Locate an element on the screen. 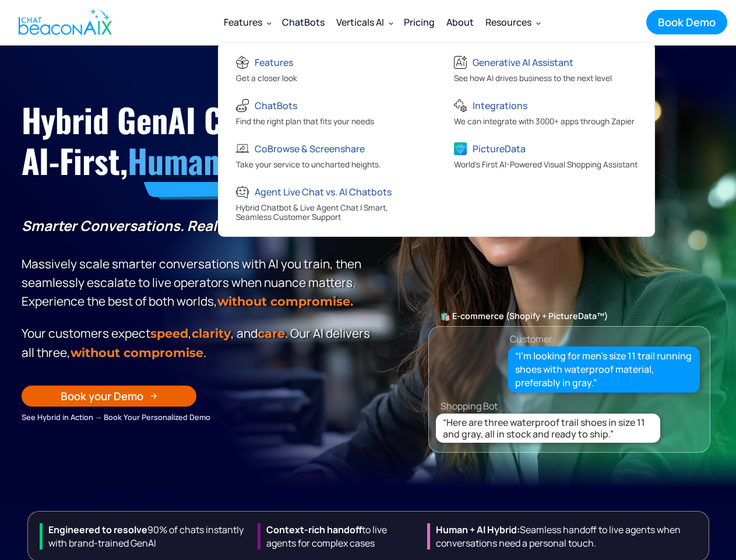 This screenshot has width=736, height=560. a: FeaturesGet a closer look is located at coordinates (328, 70).